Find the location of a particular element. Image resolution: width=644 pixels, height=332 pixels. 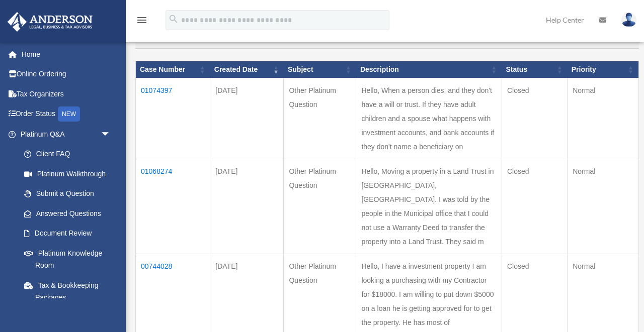

a: Platinum Q&Aarrow_drop_down is located at coordinates (64, 134).